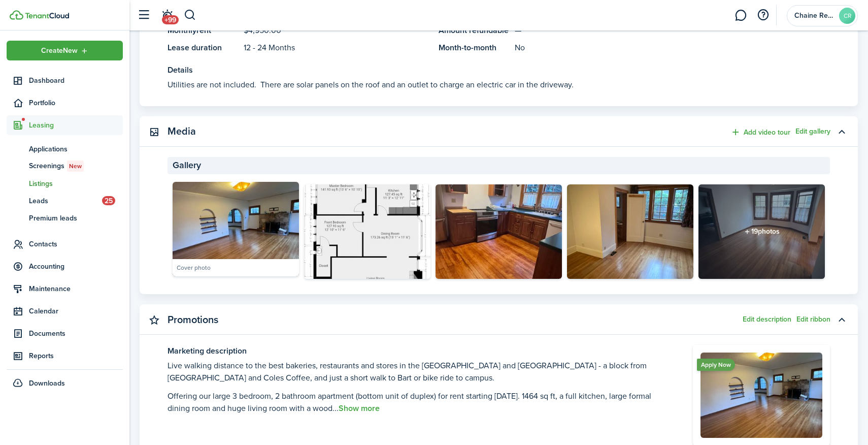 Image resolution: width=868 pixels, height=445 pixels. I want to click on a: Premium leads, so click(64, 218).